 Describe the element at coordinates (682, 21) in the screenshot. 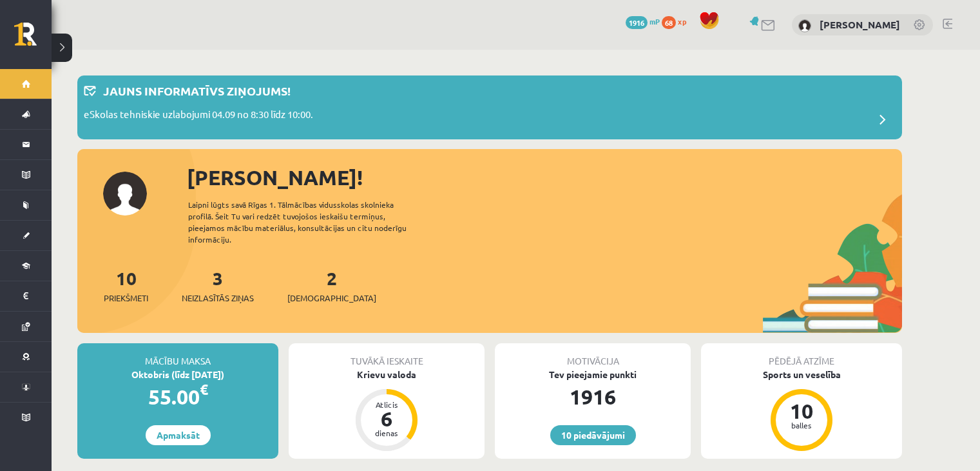

I see `span: xp` at that location.